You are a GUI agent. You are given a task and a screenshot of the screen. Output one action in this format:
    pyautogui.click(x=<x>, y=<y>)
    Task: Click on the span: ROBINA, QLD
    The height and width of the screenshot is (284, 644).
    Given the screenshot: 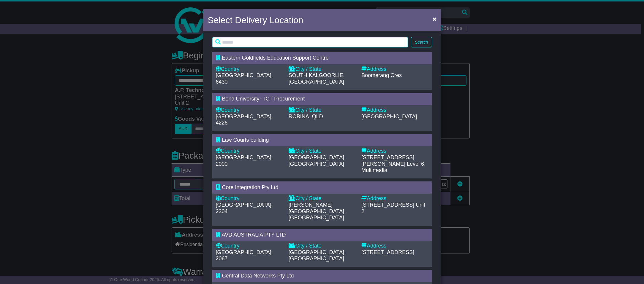 What is the action you would take?
    pyautogui.click(x=306, y=117)
    